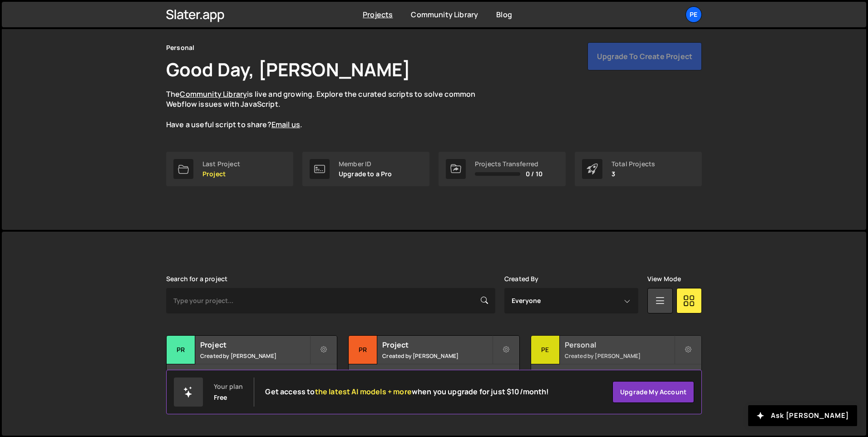  What do you see at coordinates (504, 15) in the screenshot?
I see `a: Blog` at bounding box center [504, 15].